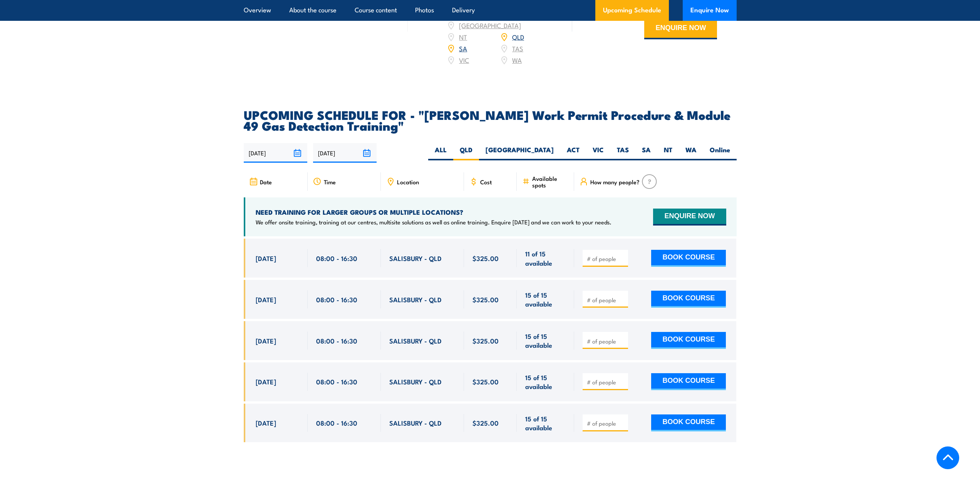 This screenshot has height=490, width=980. I want to click on span: Cost, so click(486, 181).